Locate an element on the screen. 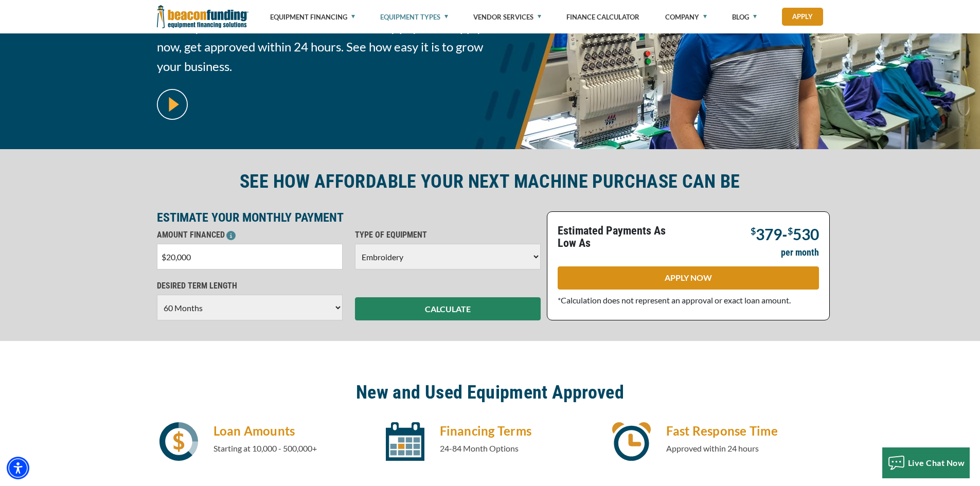 The height and width of the screenshot is (486, 980). a: Apply is located at coordinates (803, 16).